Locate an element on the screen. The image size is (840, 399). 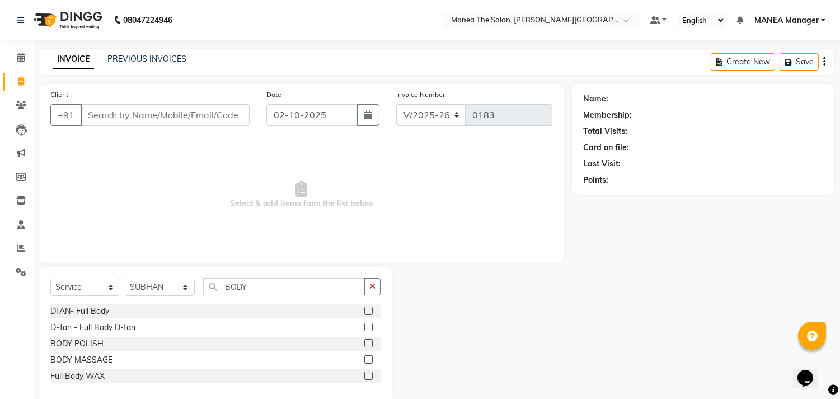
div: Membership: is located at coordinates (608, 115).